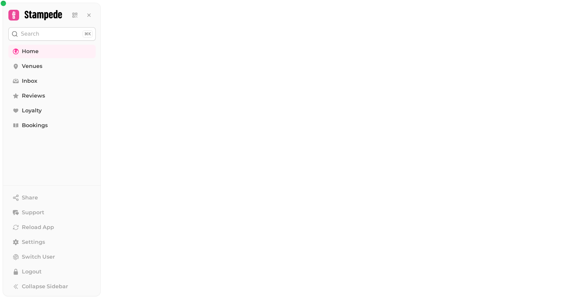  What do you see at coordinates (52, 286) in the screenshot?
I see `button: Collapse Sidebar` at bounding box center [52, 286].